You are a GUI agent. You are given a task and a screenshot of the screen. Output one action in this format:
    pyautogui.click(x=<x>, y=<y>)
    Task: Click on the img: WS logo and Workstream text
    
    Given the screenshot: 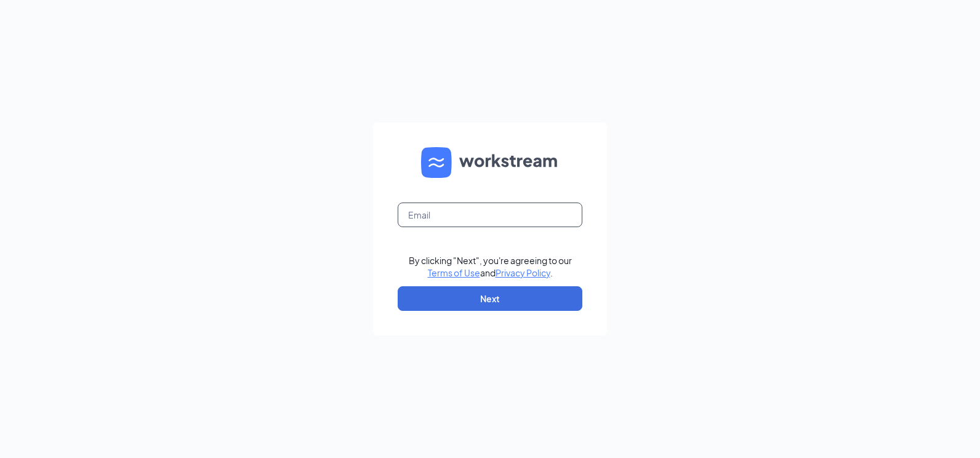 What is the action you would take?
    pyautogui.click(x=490, y=162)
    